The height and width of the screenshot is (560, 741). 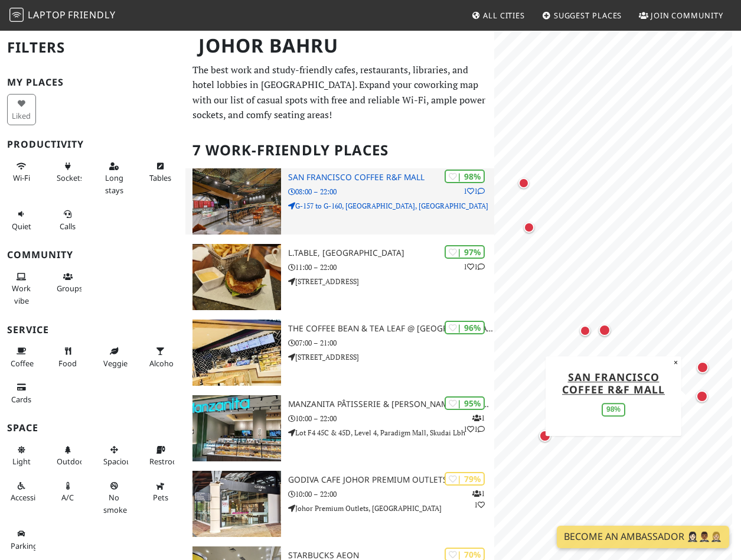 What do you see at coordinates (465, 252) in the screenshot?
I see `div: | 97%` at bounding box center [465, 252].